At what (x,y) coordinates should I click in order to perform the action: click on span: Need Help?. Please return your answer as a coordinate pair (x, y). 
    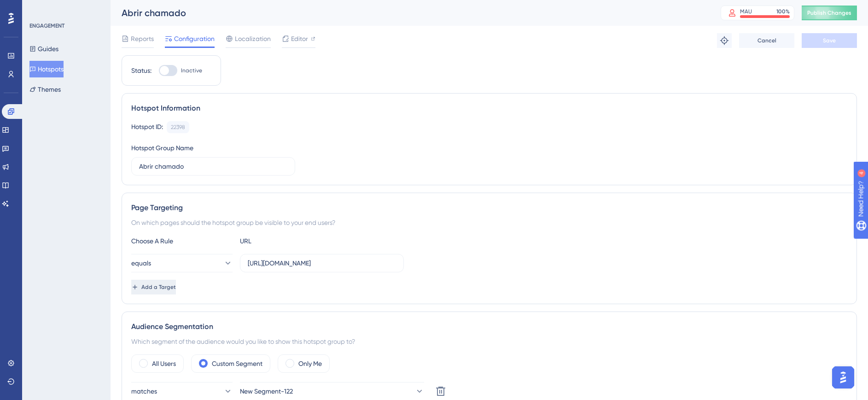
    Looking at the image, I should click on (39, 8).